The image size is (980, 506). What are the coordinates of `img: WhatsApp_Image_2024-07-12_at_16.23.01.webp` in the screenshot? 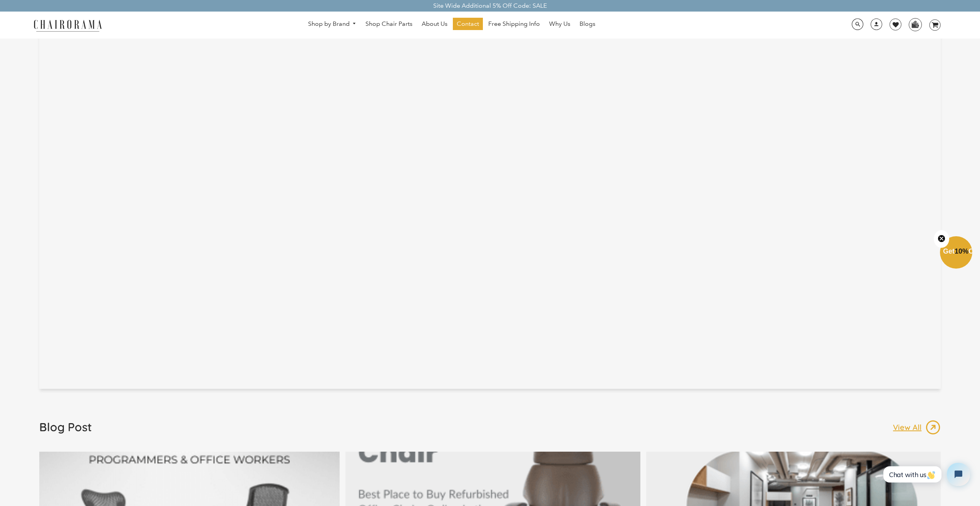 It's located at (915, 24).